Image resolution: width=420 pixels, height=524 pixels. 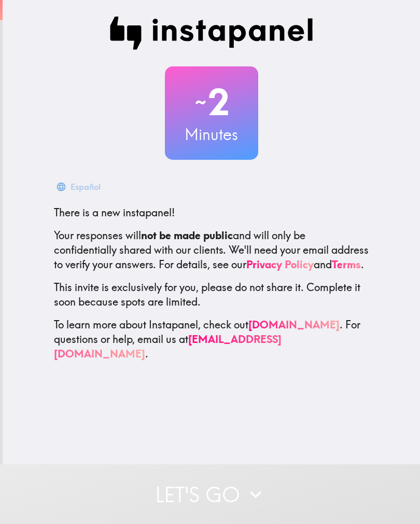 I want to click on img: Instapanel, so click(x=212, y=33).